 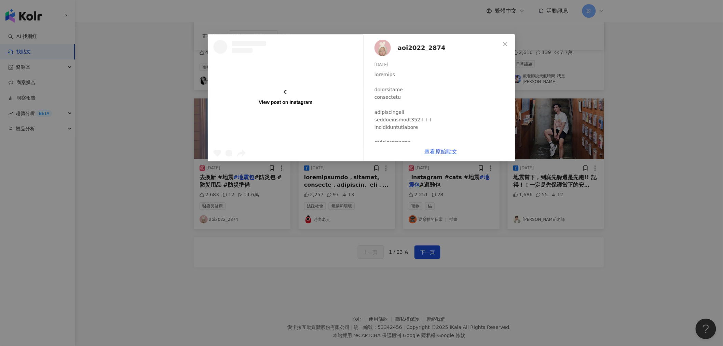 I want to click on img: KOL Avatar, so click(x=383, y=48).